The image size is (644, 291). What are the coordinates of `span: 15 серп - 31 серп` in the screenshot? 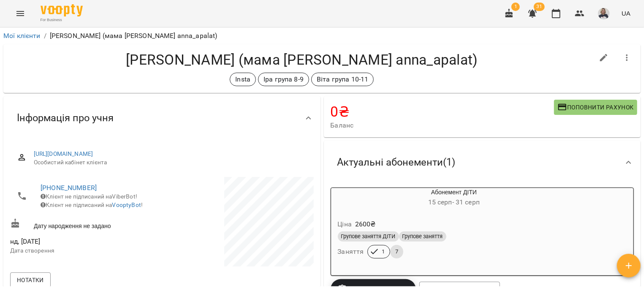 It's located at (454, 202).